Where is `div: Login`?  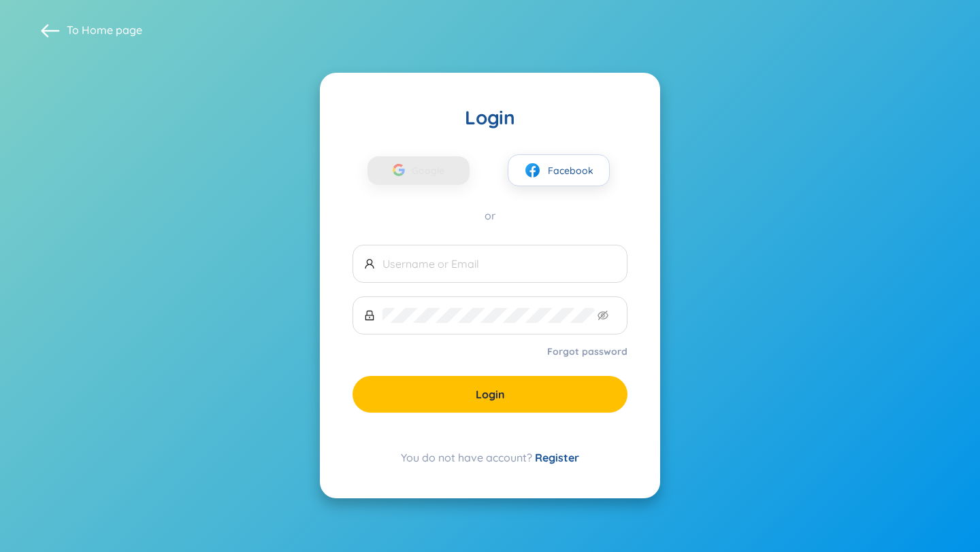 div: Login is located at coordinates (490, 118).